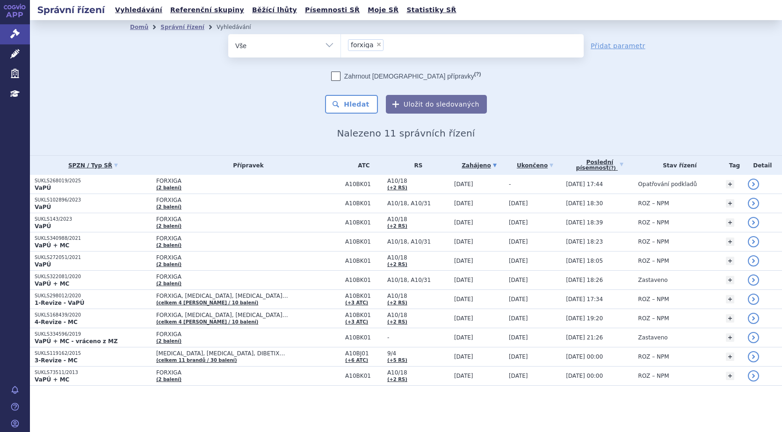 The image size is (782, 432). What do you see at coordinates (246, 165) in the screenshot?
I see `th: Přípravek` at bounding box center [246, 165].